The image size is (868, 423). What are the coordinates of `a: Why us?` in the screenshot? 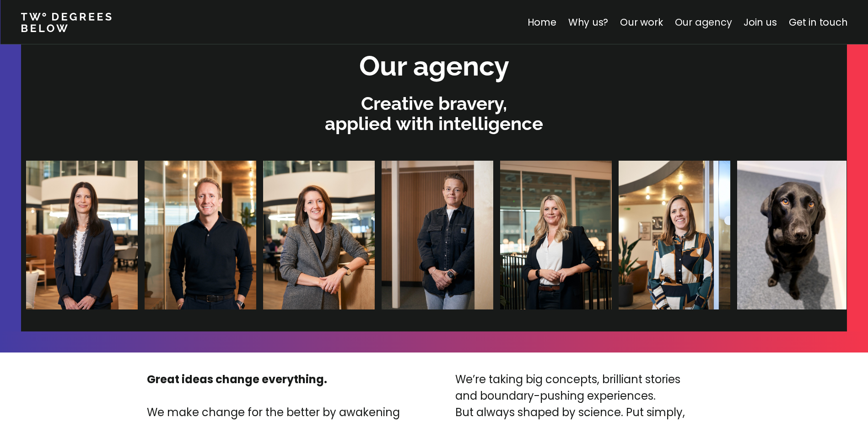 It's located at (588, 22).